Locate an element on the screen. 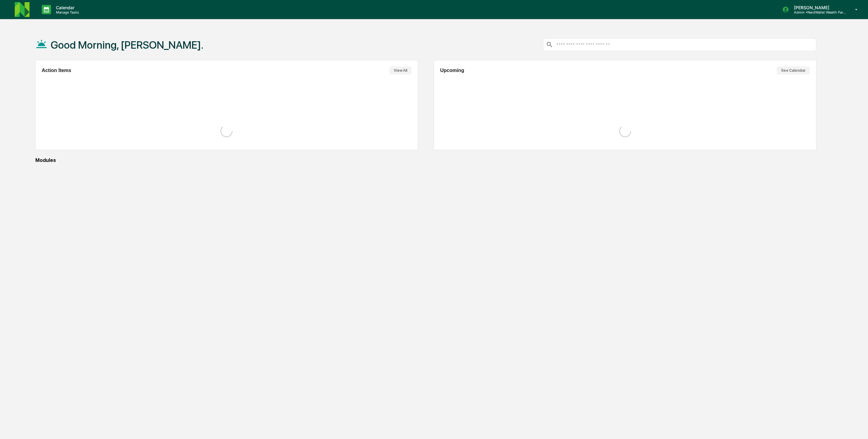  a: View All is located at coordinates (401, 70).